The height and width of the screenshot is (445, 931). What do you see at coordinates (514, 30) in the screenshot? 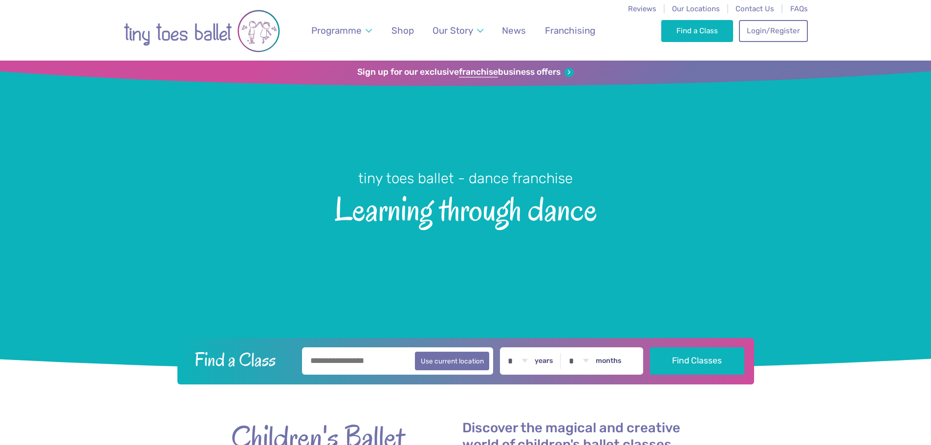
I see `span: News` at bounding box center [514, 30].